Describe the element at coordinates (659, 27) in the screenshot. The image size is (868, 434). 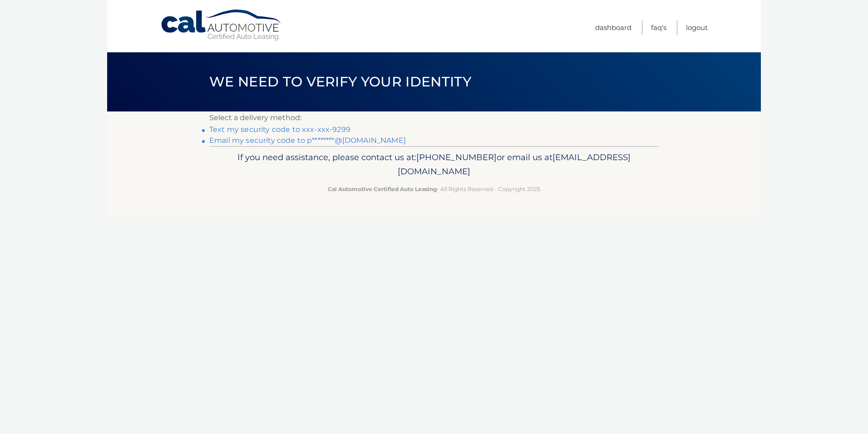
I see `a: FAQ's` at that location.